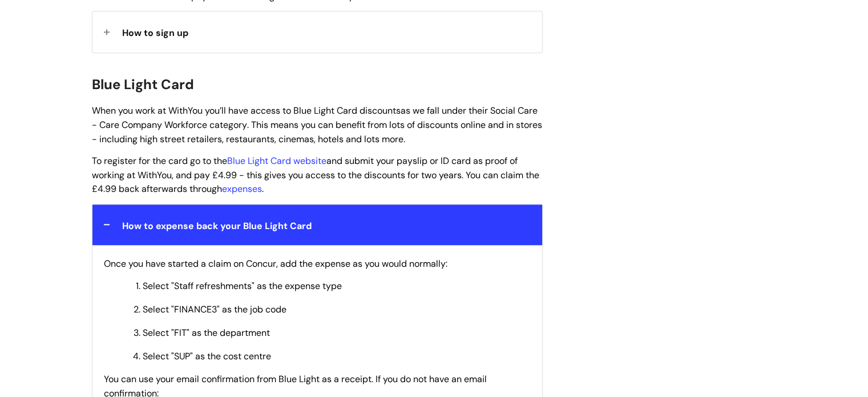  I want to click on span: To register for the card go to the and submit your payslip or ID card as proof of working at With..., so click(316, 174).